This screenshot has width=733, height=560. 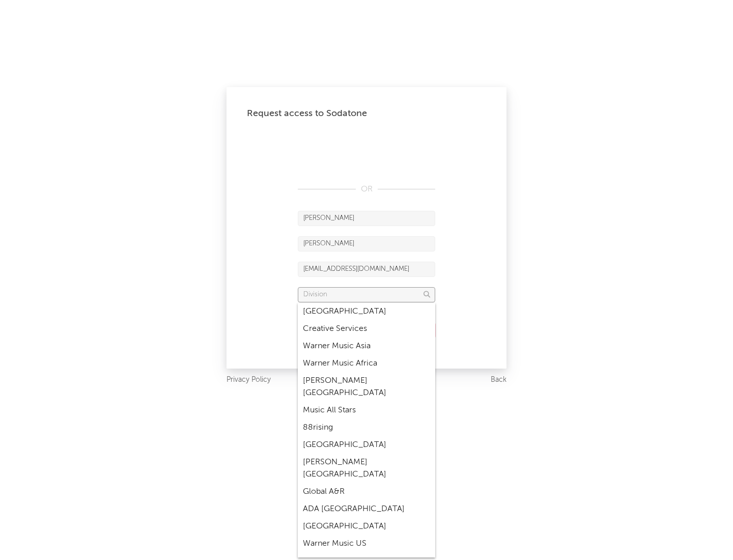 I want to click on div: Creative Services, so click(x=366, y=329).